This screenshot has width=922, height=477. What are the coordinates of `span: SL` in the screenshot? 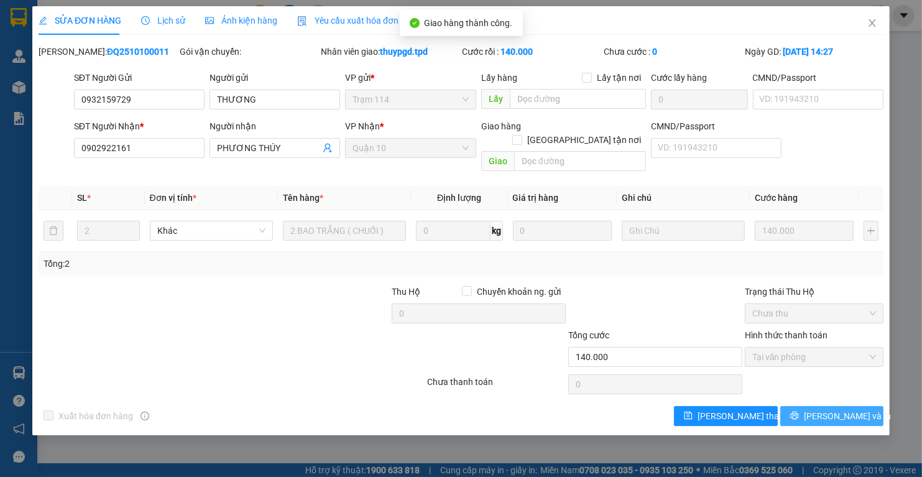 It's located at (82, 198).